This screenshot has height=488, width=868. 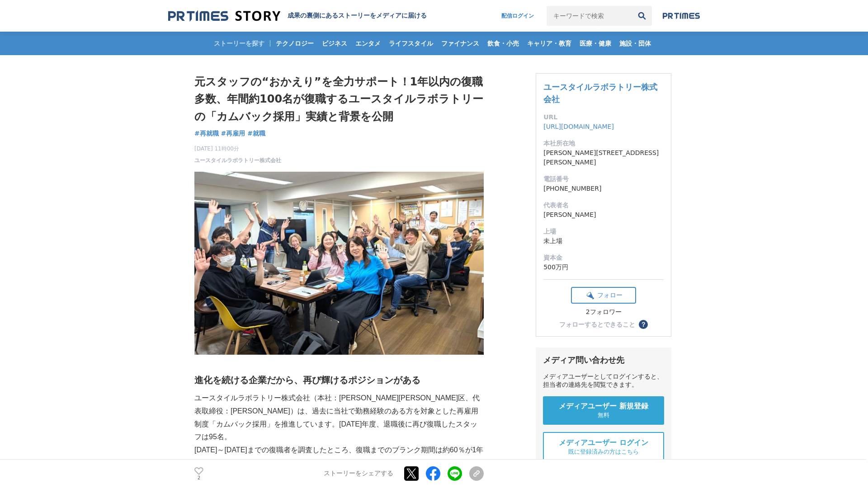 What do you see at coordinates (368, 43) in the screenshot?
I see `a: エンタメ` at bounding box center [368, 43].